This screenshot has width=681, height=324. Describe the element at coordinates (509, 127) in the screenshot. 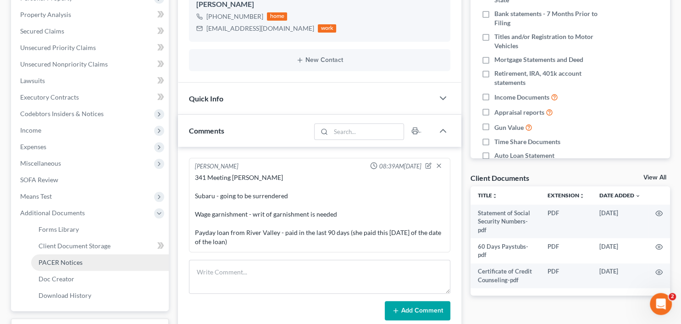

I see `span: Gun Value` at that location.